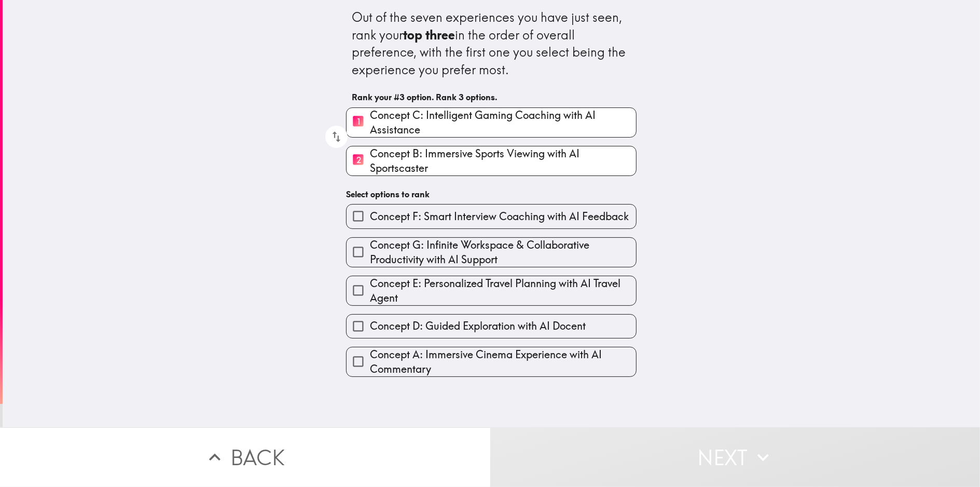 The width and height of the screenshot is (980, 487). I want to click on h6: Select options to rank, so click(491, 194).